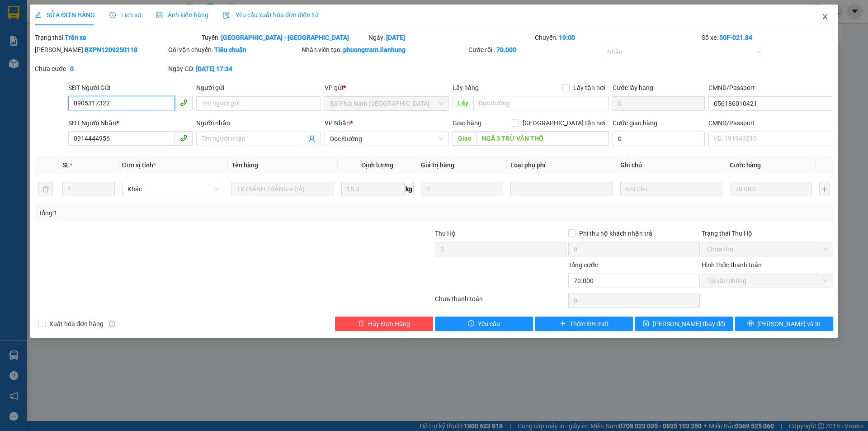  What do you see at coordinates (117, 38) in the screenshot?
I see `div: Trạng thái:` at bounding box center [117, 38].